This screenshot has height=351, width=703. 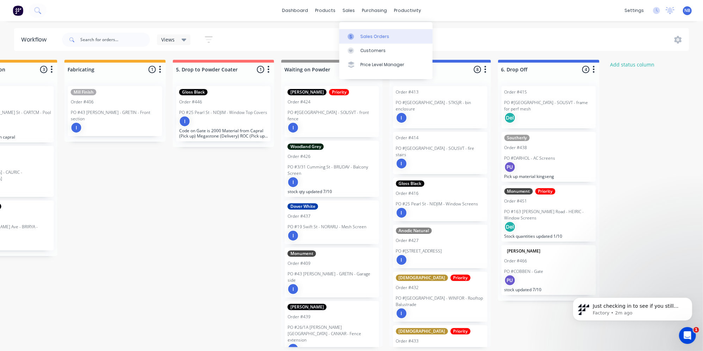 What do you see at coordinates (223, 114) in the screenshot?
I see `div: Gloss BlackOrder #446PO #25 Pearl St - NIDJIM - Window Top CoversICode on Gate is 2000 Material f...` at bounding box center [223, 114].